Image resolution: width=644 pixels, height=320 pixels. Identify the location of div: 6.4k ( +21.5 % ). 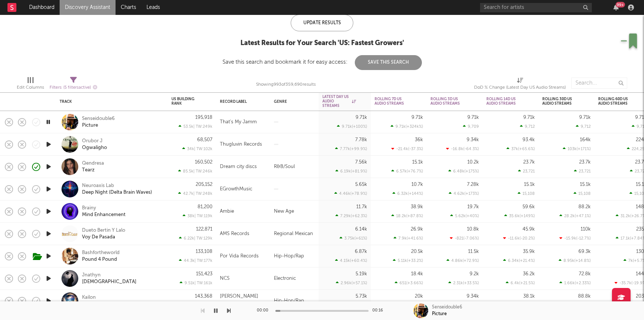
(520, 283).